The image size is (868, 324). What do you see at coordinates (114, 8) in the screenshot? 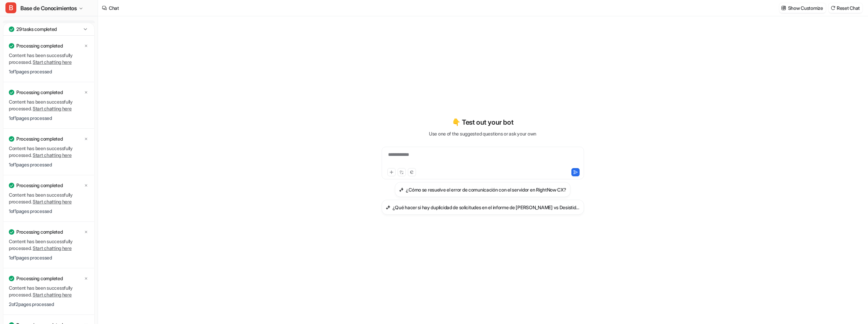
I see `div: Chat` at bounding box center [114, 8].